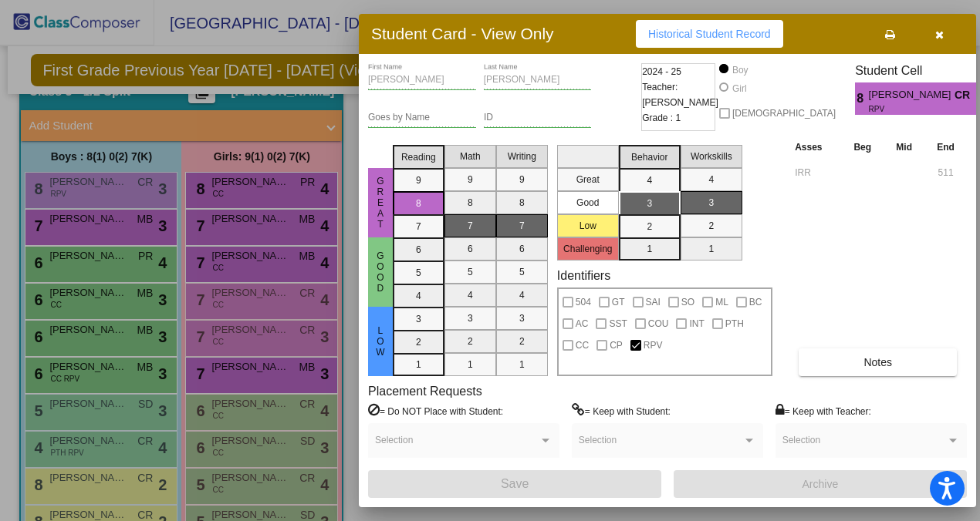 Image resolution: width=980 pixels, height=521 pixels. I want to click on span: Low, so click(380, 342).